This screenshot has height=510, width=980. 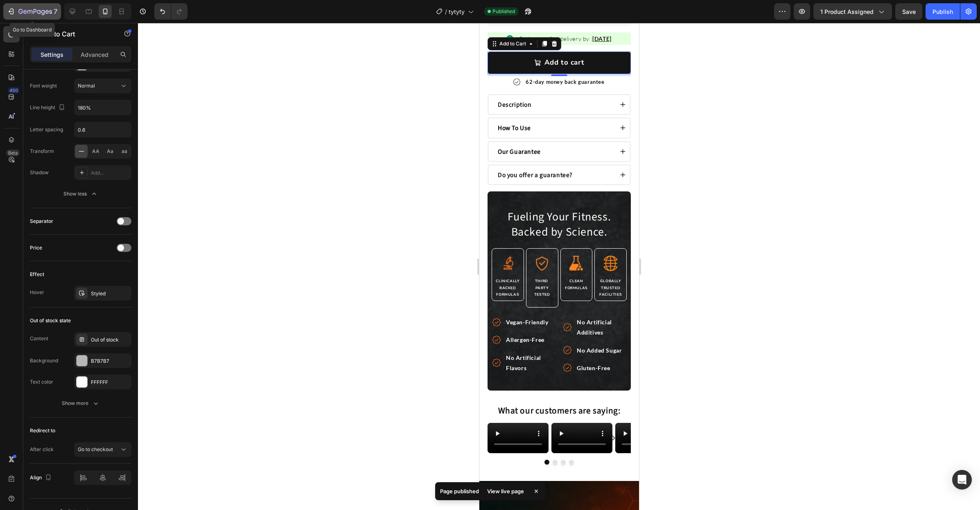 I want to click on div: Font weight, so click(x=43, y=86).